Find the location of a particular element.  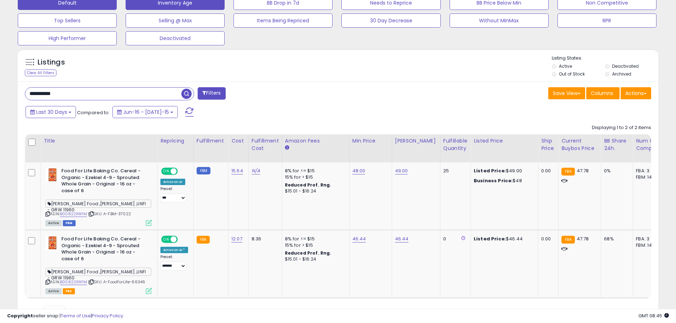

div: Fulfillable Quantity is located at coordinates (455, 145).